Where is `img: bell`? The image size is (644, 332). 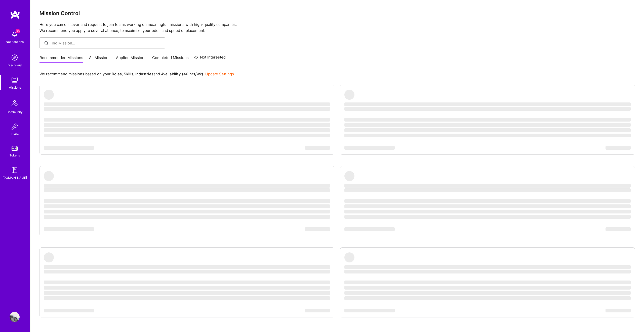 img: bell is located at coordinates (15, 34).